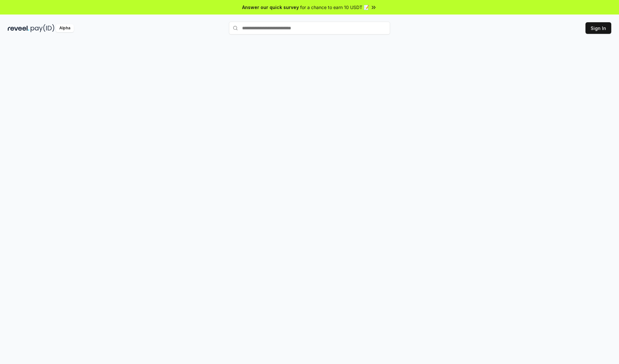 This screenshot has height=364, width=619. What do you see at coordinates (18, 28) in the screenshot?
I see `img: reveel_dark` at bounding box center [18, 28].